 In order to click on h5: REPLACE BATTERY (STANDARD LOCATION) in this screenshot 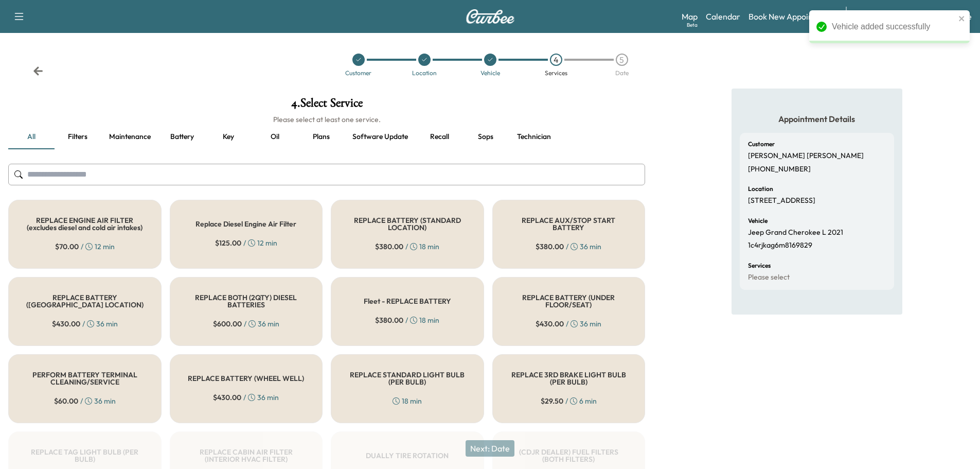, I will do `click(408, 224)`.